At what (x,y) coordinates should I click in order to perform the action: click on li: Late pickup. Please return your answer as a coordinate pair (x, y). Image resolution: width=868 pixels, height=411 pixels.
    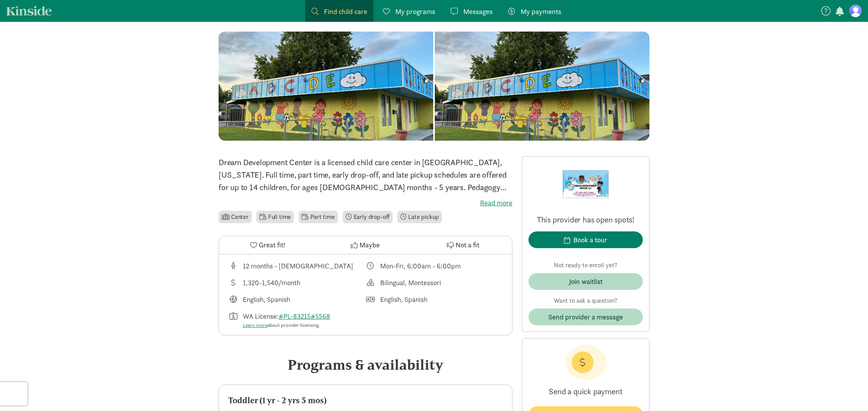
    Looking at the image, I should click on (419, 217).